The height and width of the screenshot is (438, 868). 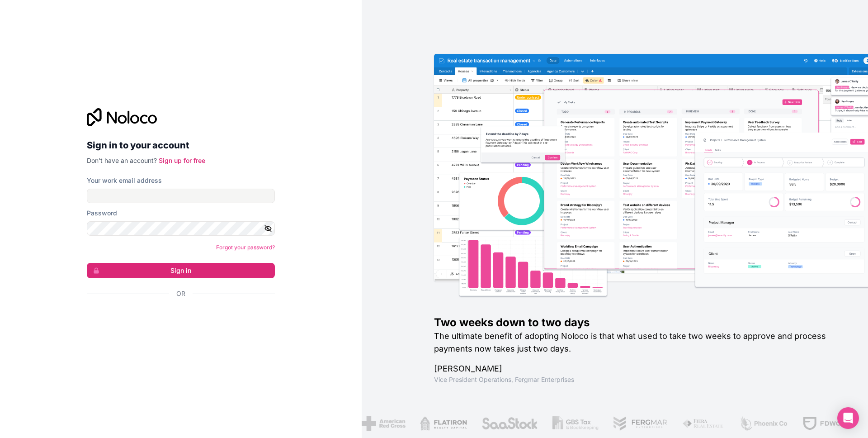 What do you see at coordinates (633, 424) in the screenshot?
I see `img: /assets/fergmar-CudnrXN5.png` at bounding box center [633, 424].